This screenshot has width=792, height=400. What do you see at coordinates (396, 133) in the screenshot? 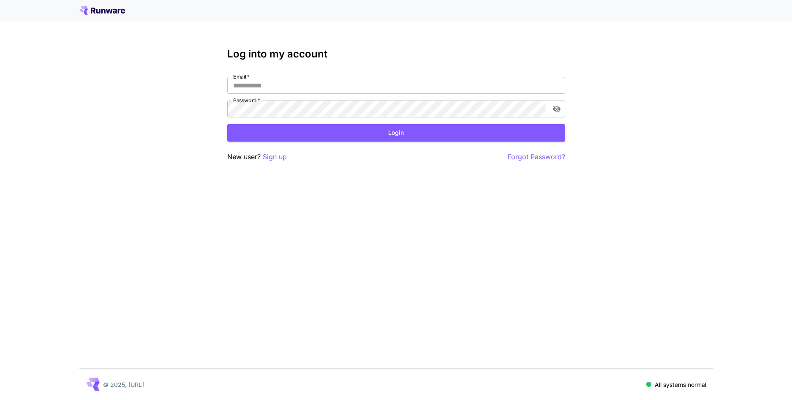
I see `button: Login` at bounding box center [396, 133].